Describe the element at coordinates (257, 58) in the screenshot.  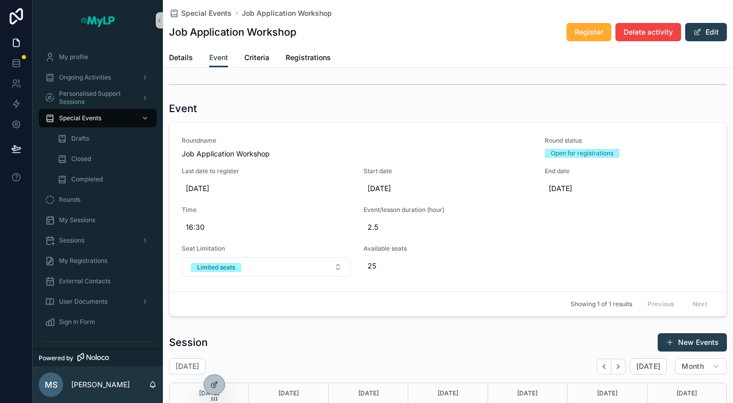
I see `span: Criteria` at that location.